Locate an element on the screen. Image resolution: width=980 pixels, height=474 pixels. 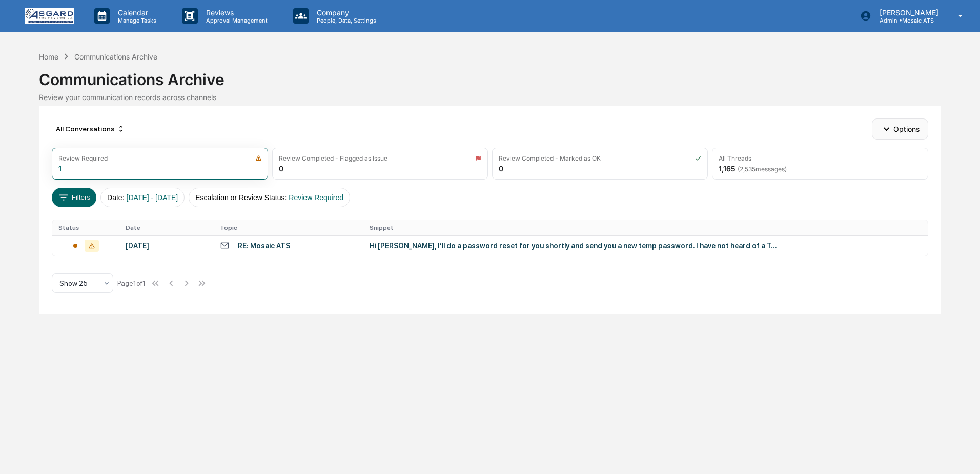
div: 1,165 is located at coordinates (753, 169).